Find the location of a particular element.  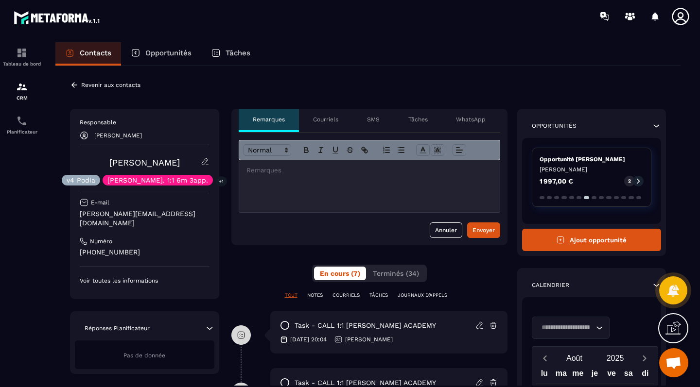

a: Contacts is located at coordinates (88, 54).